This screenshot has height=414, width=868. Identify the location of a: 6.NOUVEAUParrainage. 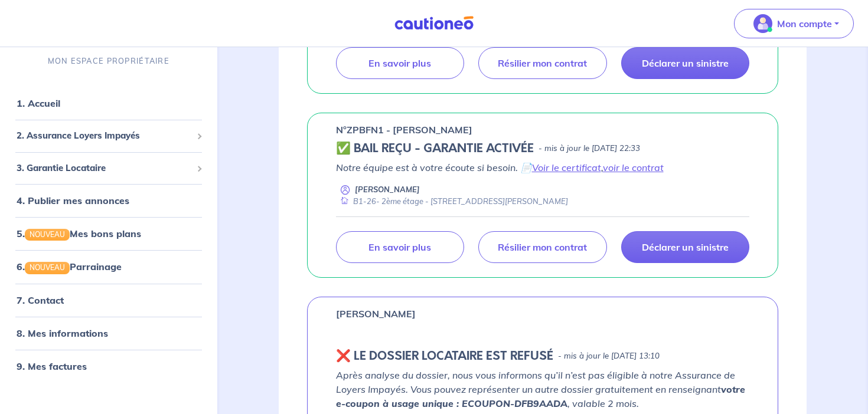
(69, 267).